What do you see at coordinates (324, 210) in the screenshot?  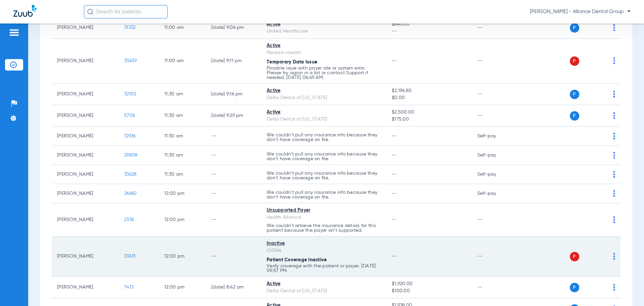 I see `div: Unsupported Payer` at bounding box center [324, 210].